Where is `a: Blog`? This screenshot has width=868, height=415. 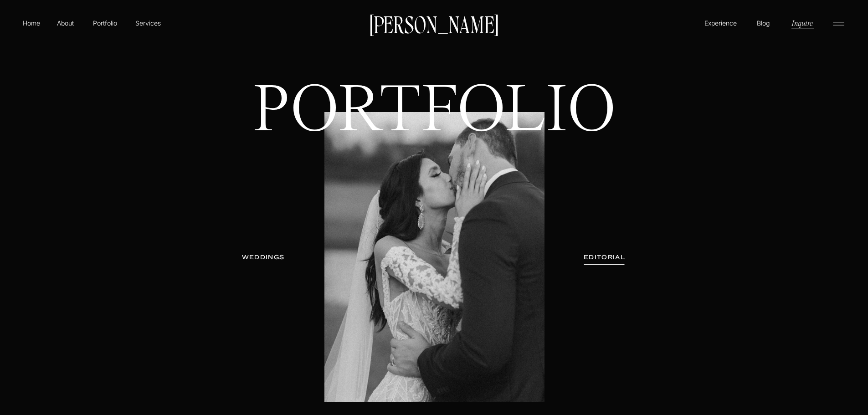 a: Blog is located at coordinates (763, 23).